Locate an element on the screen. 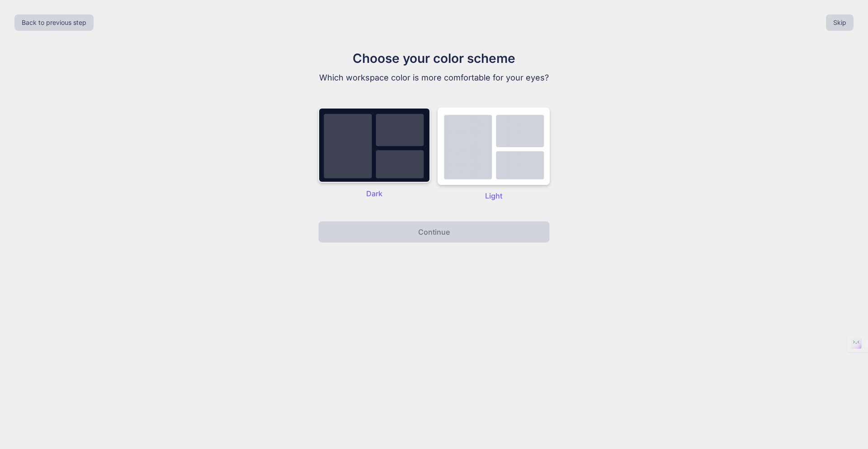 This screenshot has height=449, width=868. button: Back to previous step is located at coordinates (54, 23).